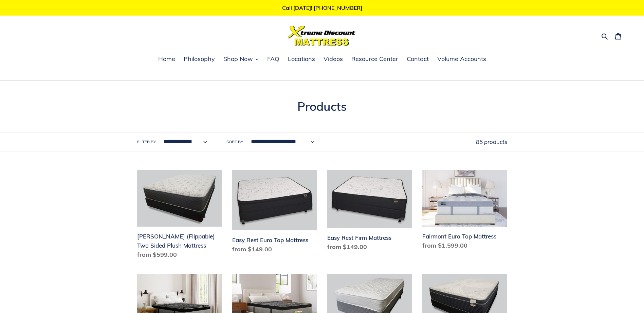  What do you see at coordinates (417, 59) in the screenshot?
I see `span: Contact` at bounding box center [417, 59].